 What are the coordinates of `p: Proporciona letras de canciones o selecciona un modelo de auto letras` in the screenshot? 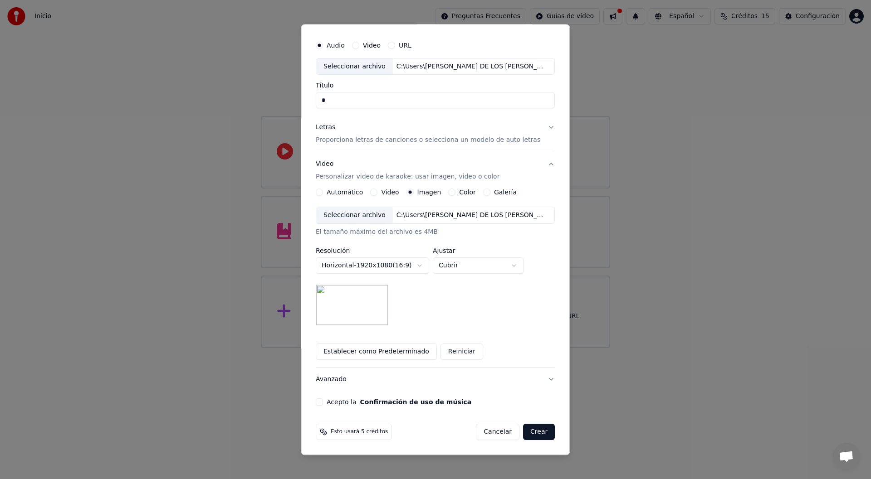 It's located at (428, 141).